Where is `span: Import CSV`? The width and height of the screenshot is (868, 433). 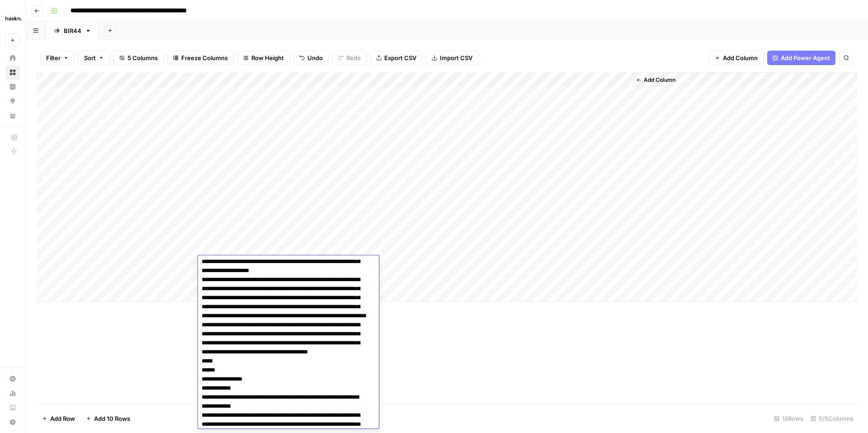 span: Import CSV is located at coordinates (456, 58).